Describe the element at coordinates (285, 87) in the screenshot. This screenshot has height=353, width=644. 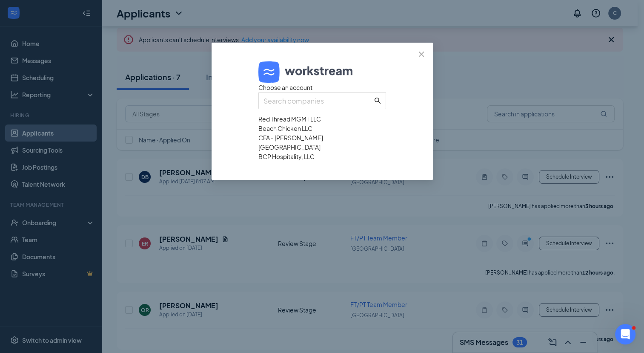
I see `span: Choose an account` at that location.